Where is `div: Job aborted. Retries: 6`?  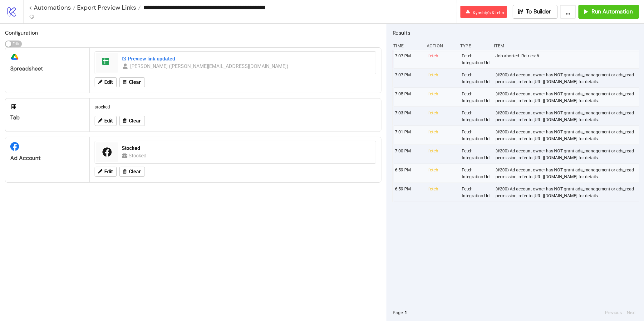
div: Job aborted. Retries: 6 is located at coordinates (567, 59).